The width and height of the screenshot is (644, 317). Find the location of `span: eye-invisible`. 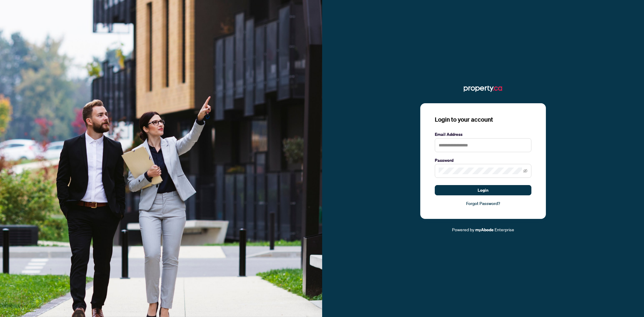

span: eye-invisible is located at coordinates (526, 171).